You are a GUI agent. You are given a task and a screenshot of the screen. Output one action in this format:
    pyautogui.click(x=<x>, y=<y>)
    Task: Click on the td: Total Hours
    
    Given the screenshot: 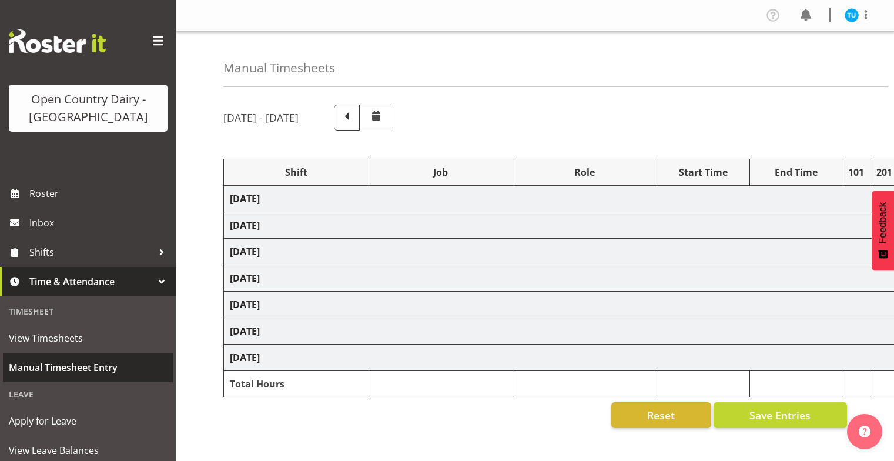 What is the action you would take?
    pyautogui.click(x=296, y=384)
    